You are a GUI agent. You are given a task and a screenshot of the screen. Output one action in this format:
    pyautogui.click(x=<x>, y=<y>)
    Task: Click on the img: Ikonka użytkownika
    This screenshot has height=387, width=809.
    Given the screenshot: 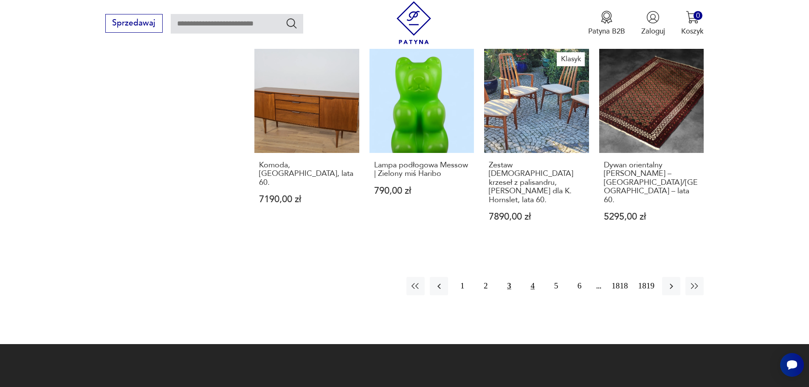 What is the action you would take?
    pyautogui.click(x=653, y=17)
    